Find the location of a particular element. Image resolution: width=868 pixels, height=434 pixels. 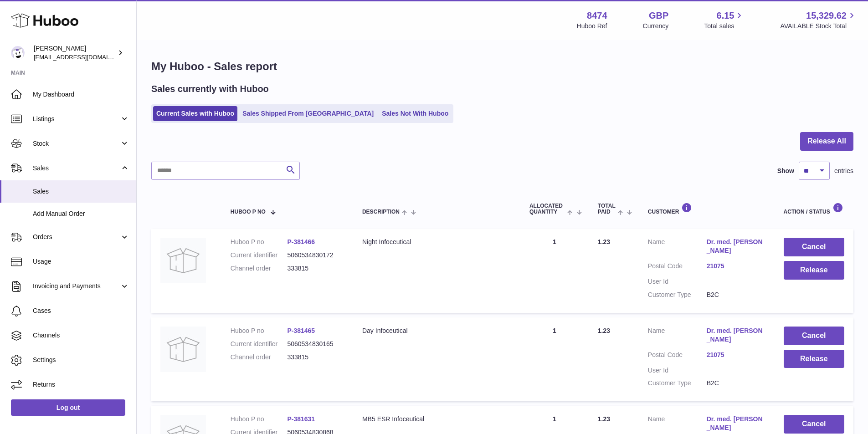

span: My Dashboard is located at coordinates (81, 94).